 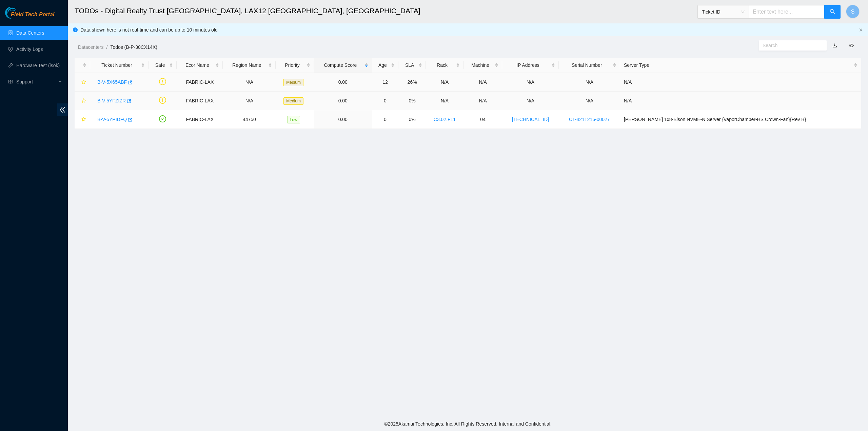 I want to click on a: Activity Logs, so click(x=29, y=49).